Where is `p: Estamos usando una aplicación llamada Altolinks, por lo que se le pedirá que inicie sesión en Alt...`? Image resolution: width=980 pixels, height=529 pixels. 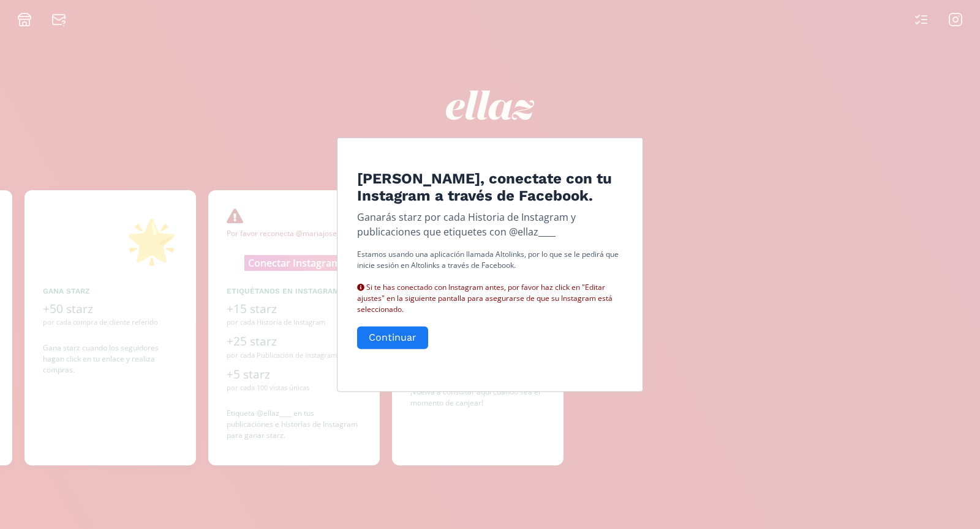
p: Estamos usando una aplicación llamada Altolinks, por lo que se le pedirá que inicie sesión en Alt... is located at coordinates (490, 282).